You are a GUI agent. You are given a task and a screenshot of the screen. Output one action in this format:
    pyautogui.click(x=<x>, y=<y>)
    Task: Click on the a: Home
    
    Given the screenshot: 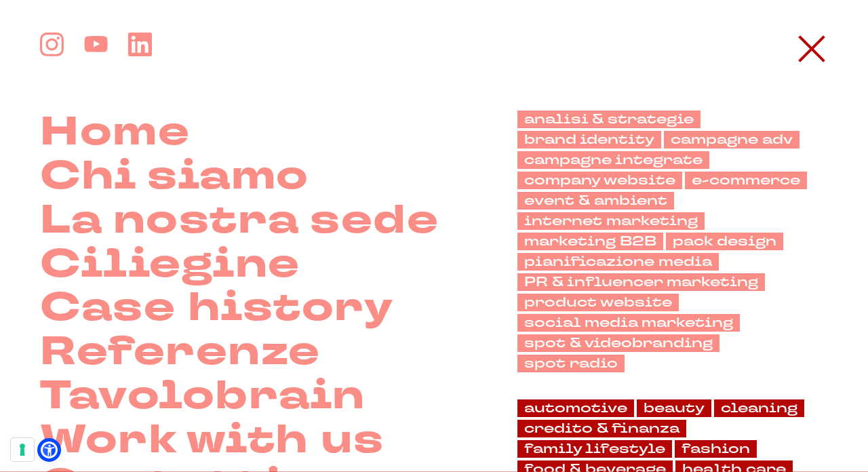 What is the action you would take?
    pyautogui.click(x=115, y=133)
    